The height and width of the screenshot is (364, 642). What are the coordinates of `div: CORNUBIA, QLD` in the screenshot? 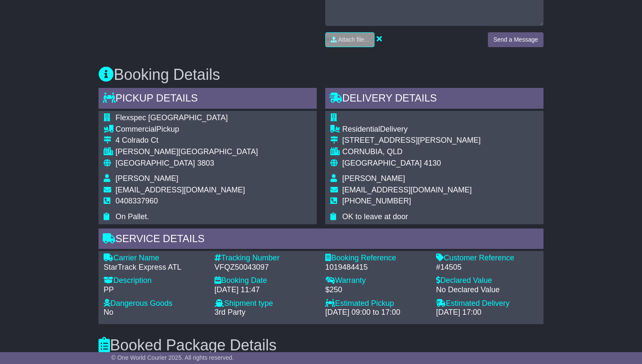 It's located at (411, 152).